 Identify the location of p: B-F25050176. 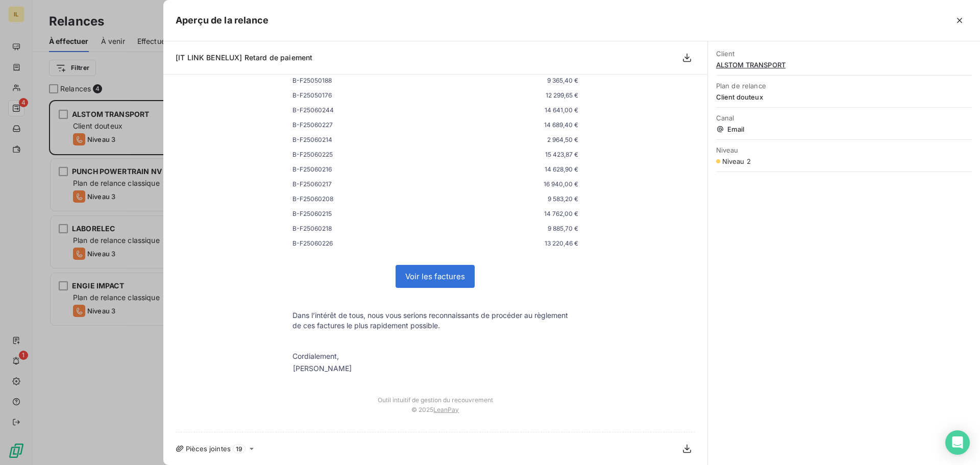
(364, 95).